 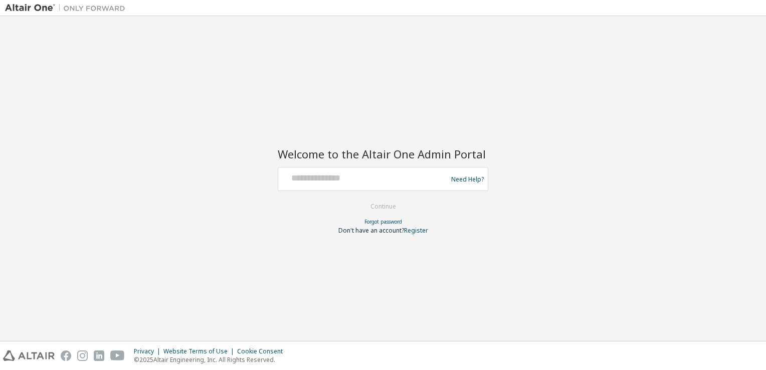 I want to click on h2: Welcome to the Altair One Admin Portal, so click(x=383, y=154).